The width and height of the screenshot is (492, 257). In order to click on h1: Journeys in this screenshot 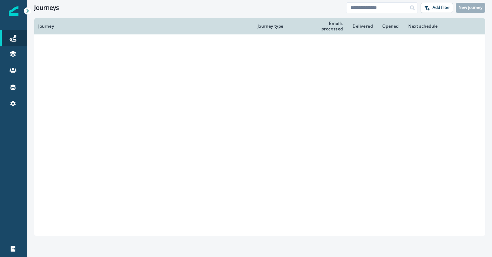, I will do `click(46, 8)`.